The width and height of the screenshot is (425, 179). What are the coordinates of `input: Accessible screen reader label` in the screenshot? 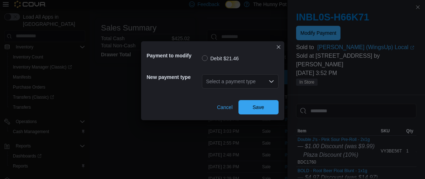 It's located at (207, 81).